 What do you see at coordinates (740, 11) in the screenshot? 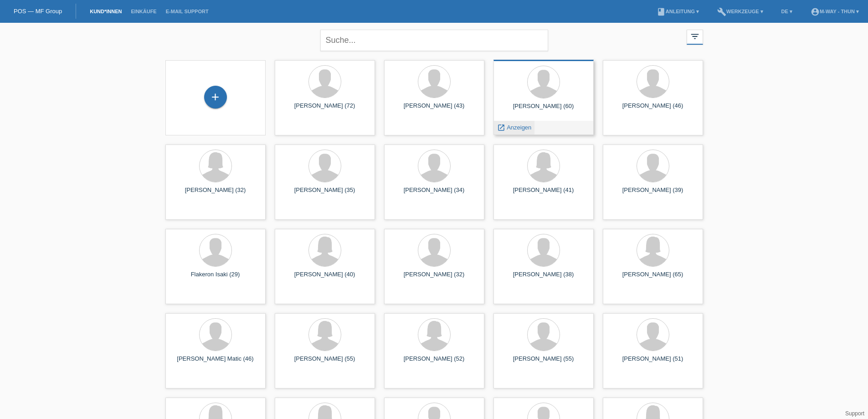
I see `a: buildWerkzeuge ▾` at bounding box center [740, 11].